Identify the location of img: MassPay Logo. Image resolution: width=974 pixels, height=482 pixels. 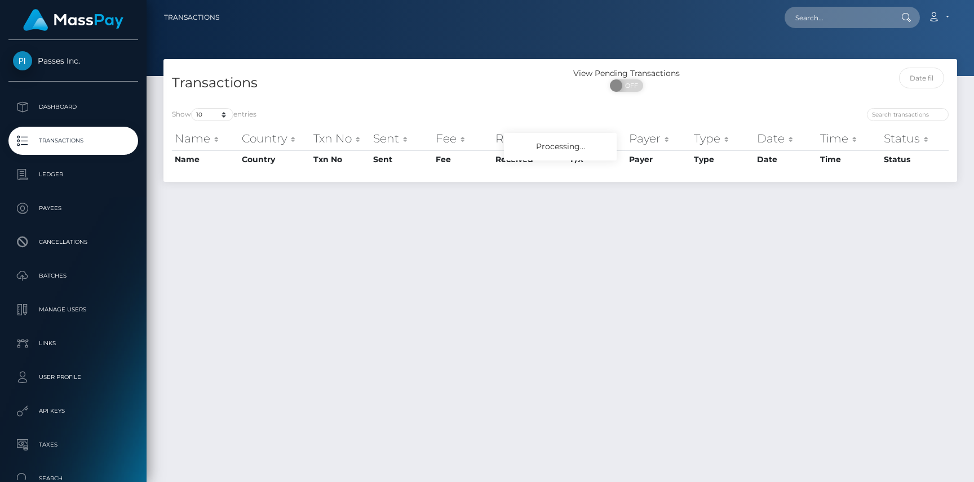
(73, 20).